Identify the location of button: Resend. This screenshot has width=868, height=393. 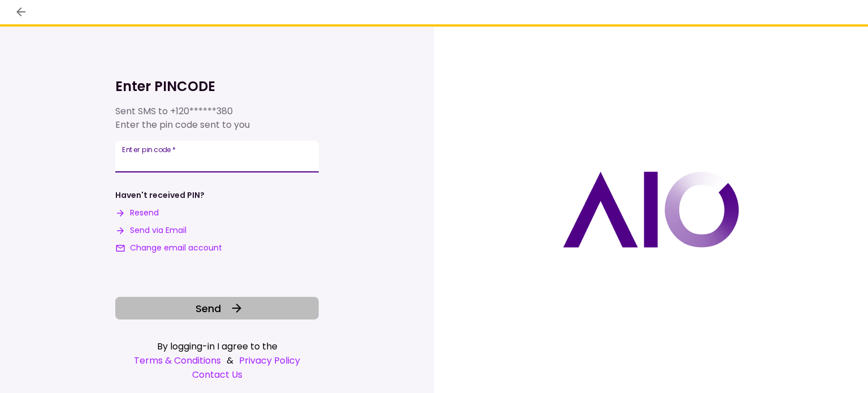
(137, 213).